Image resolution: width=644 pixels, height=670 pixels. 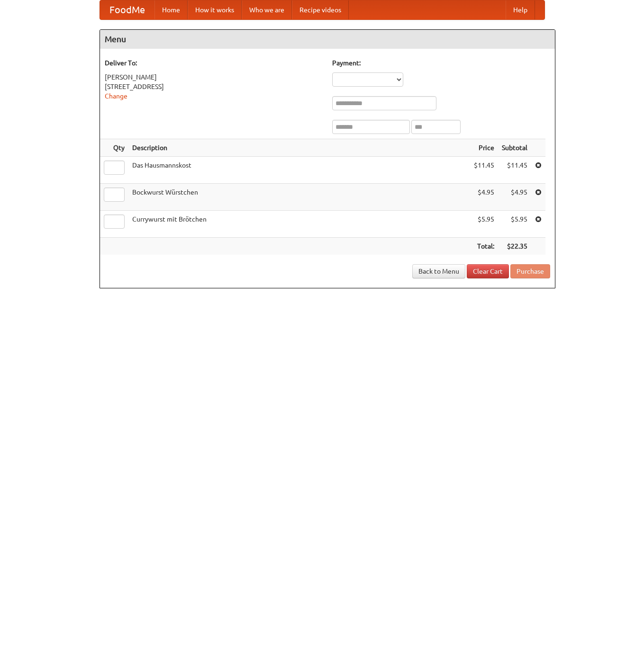 I want to click on td: Bockwurst Würstchen, so click(x=299, y=197).